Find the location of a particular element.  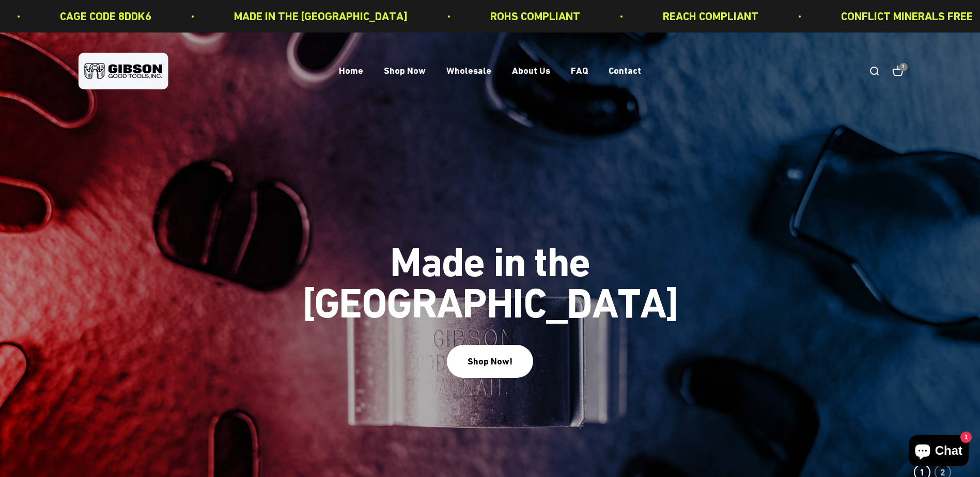

a: Wholesale is located at coordinates (469, 71).